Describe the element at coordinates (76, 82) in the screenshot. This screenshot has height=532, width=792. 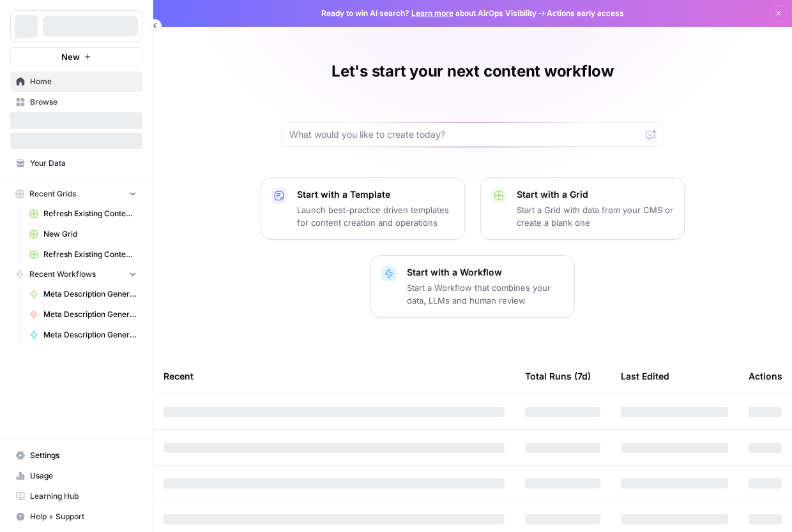
I see `a: Home` at that location.